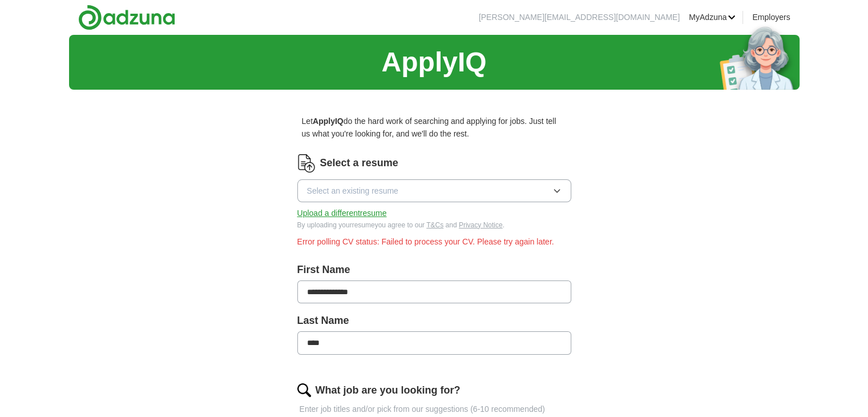 The height and width of the screenshot is (417, 868). Describe the element at coordinates (434, 191) in the screenshot. I see `button: Select an existing resume` at that location.